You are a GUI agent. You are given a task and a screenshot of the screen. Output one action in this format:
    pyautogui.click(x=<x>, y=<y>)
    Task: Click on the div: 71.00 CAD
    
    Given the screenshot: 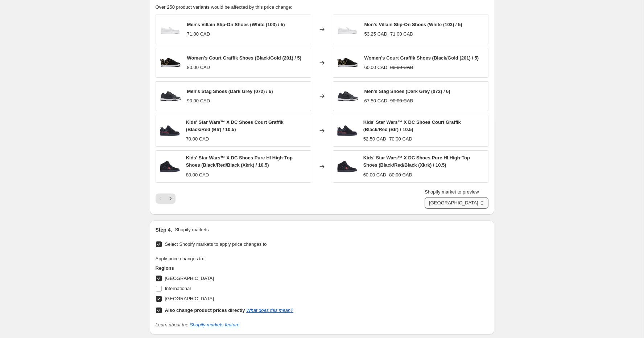 What is the action you would take?
    pyautogui.click(x=199, y=34)
    